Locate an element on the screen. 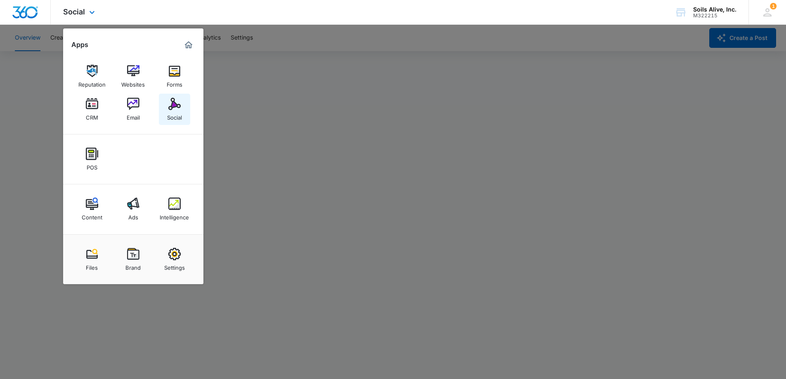 The width and height of the screenshot is (786, 379). div: Reputation is located at coordinates (92, 83).